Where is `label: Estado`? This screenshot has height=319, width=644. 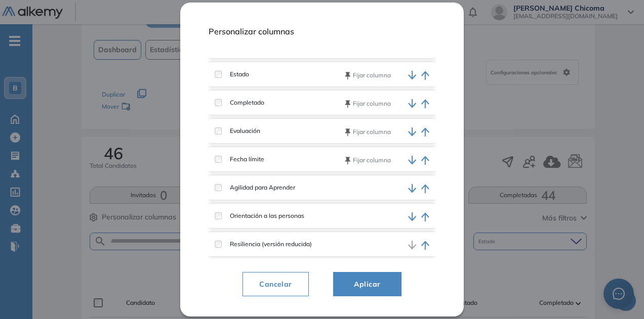
label: Estado is located at coordinates (235, 74).